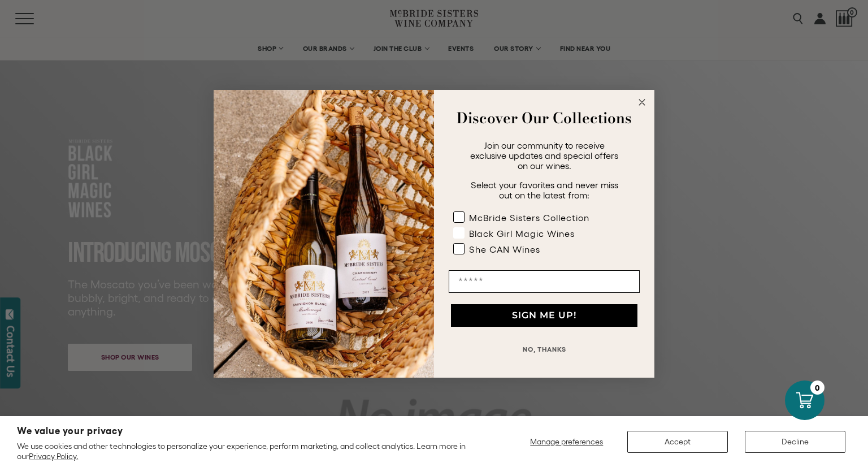 The image size is (868, 467). What do you see at coordinates (522, 234) in the screenshot?
I see `div: Black Girl Magic Wines` at bounding box center [522, 234].